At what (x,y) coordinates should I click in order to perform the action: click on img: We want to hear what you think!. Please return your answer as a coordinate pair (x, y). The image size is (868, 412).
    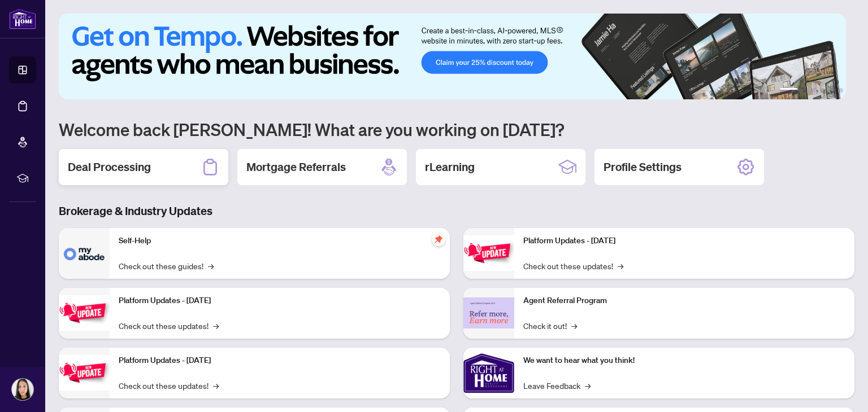
    Looking at the image, I should click on (489, 373).